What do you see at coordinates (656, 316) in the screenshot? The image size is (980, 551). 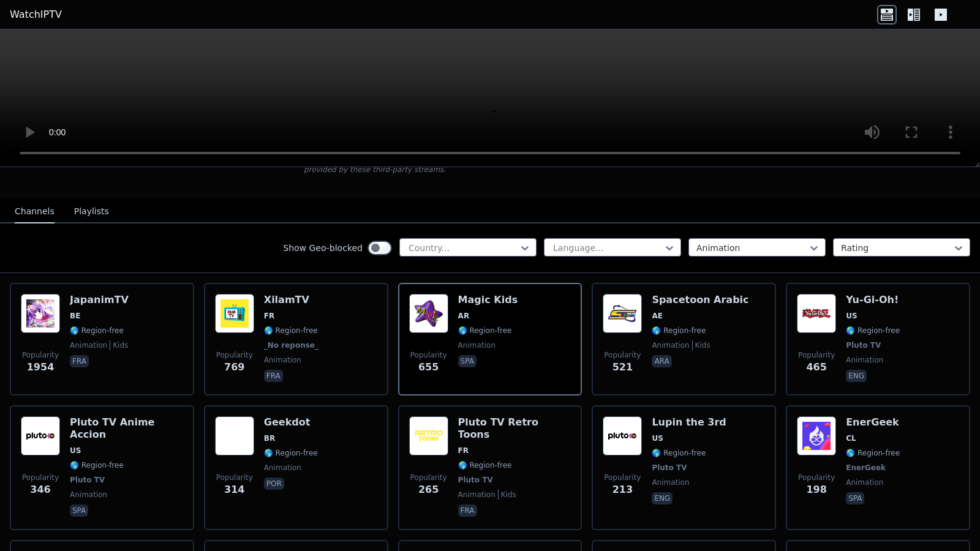 I see `span: AE` at bounding box center [656, 316].